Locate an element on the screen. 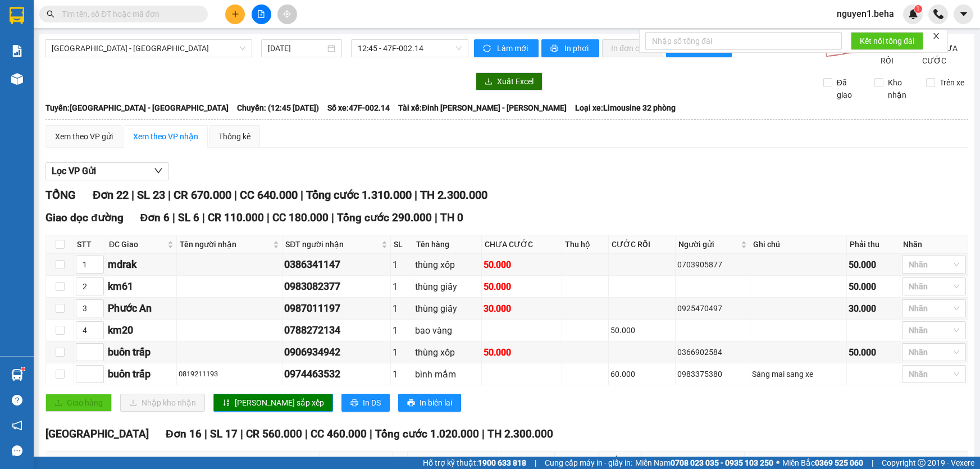  span: CC 460.000 is located at coordinates (339, 434).